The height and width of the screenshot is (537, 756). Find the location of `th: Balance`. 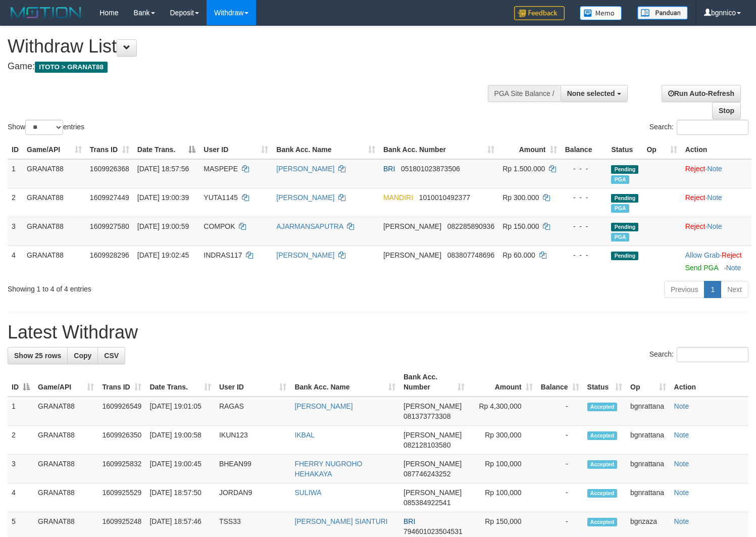

th: Balance is located at coordinates (584, 149).